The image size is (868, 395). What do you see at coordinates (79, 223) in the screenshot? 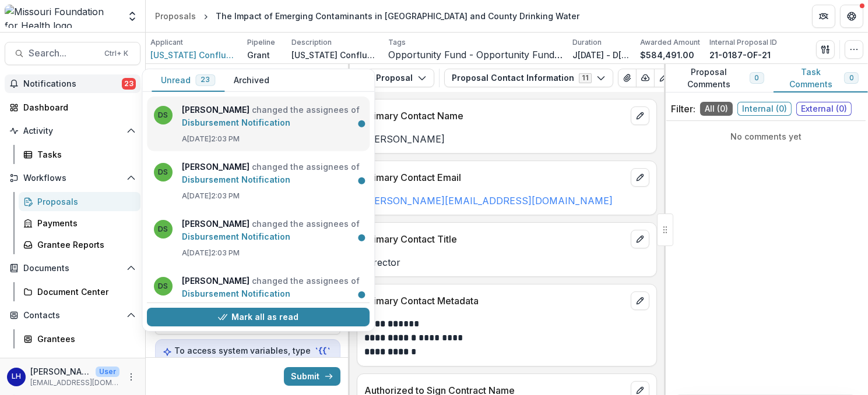
I see `a: Payments` at bounding box center [79, 223].